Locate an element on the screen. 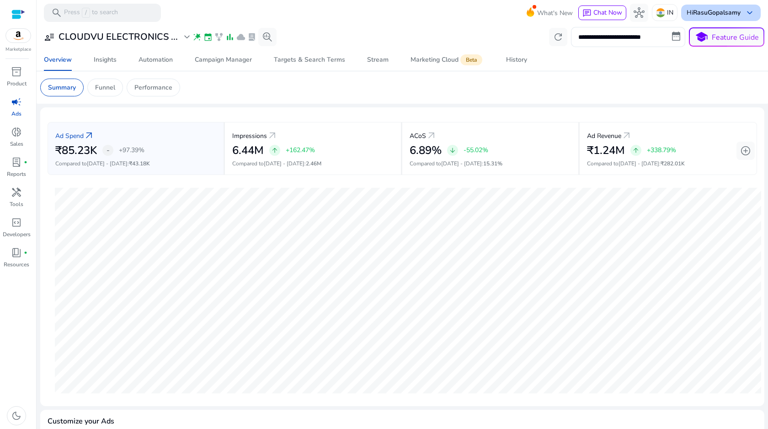  span: Chat Now is located at coordinates (608, 12).